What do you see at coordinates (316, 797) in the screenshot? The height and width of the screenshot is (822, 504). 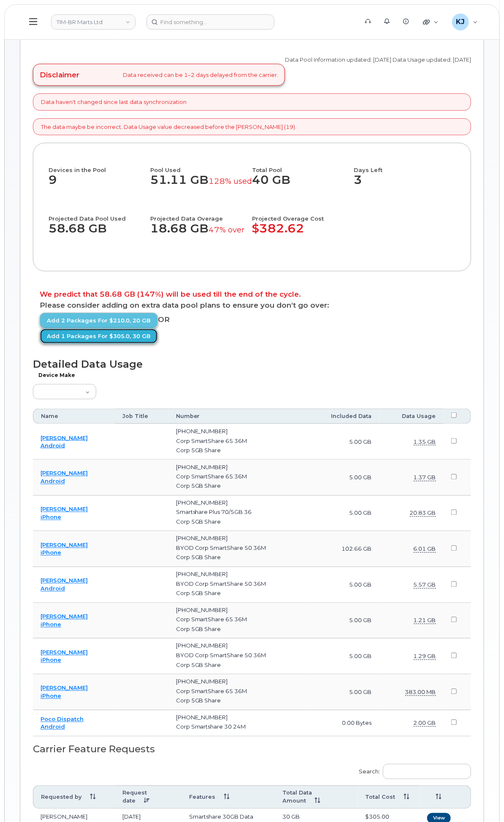 I see `th: Total Data Amount: activate to sort column ascending` at bounding box center [316, 797].